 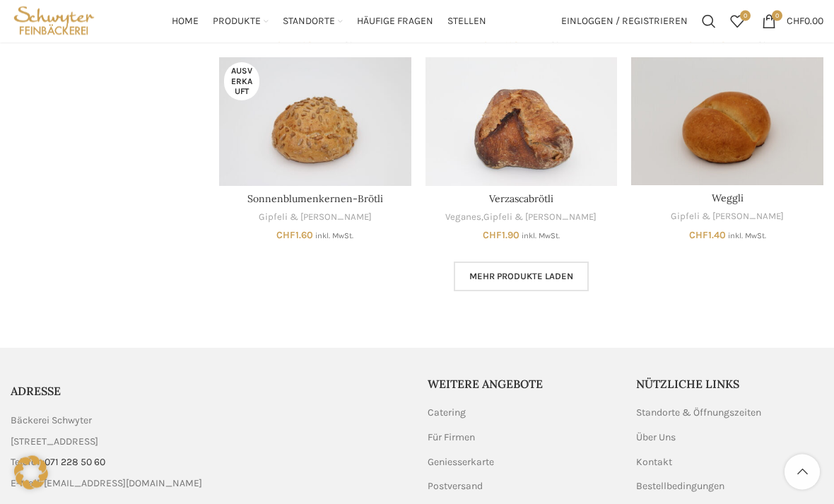 What do you see at coordinates (521, 385) in the screenshot?
I see `h5: Weitere Angebote` at bounding box center [521, 385].